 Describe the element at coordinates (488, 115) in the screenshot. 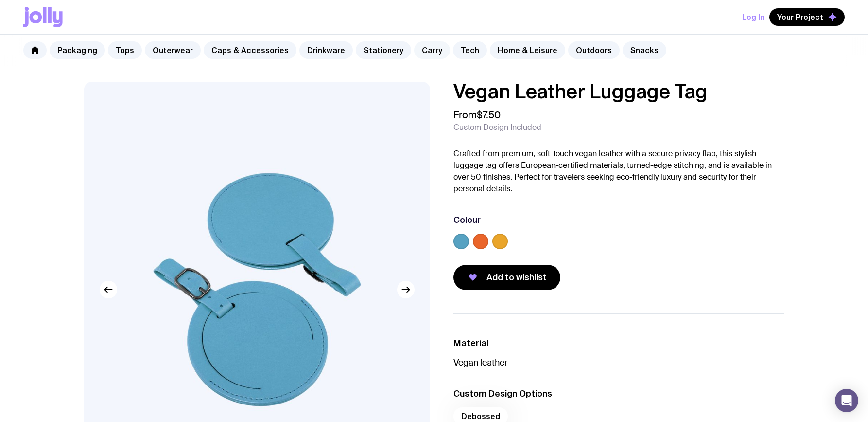

I see `span: $7.50` at that location.